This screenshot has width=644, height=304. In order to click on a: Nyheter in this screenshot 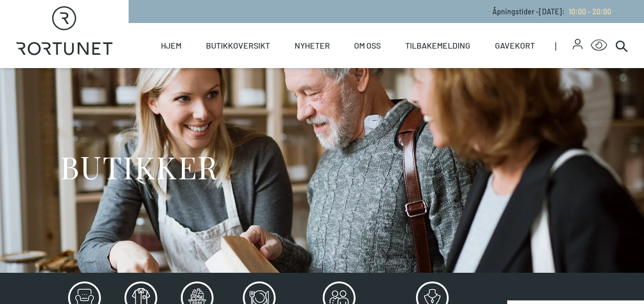, I will do `click(312, 46)`.